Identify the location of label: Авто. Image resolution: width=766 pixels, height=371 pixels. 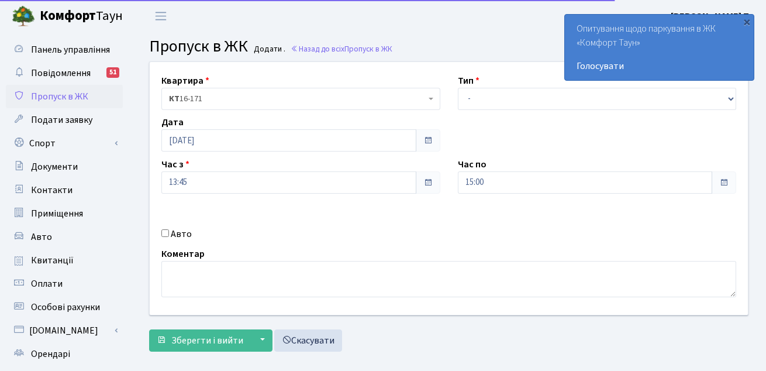
(181, 234).